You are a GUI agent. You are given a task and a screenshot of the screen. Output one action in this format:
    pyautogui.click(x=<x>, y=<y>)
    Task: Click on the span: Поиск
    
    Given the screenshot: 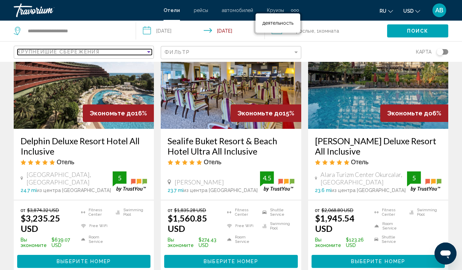 What is the action you would take?
    pyautogui.click(x=417, y=31)
    